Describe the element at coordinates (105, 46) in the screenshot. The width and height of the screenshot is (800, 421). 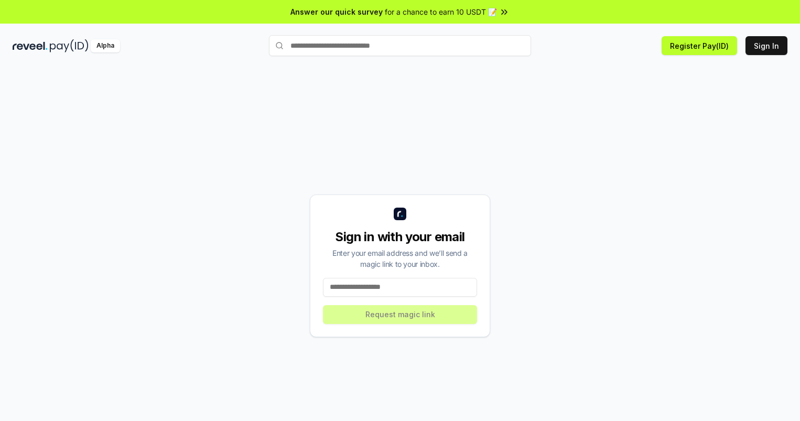
I see `div: Alpha` at that location.